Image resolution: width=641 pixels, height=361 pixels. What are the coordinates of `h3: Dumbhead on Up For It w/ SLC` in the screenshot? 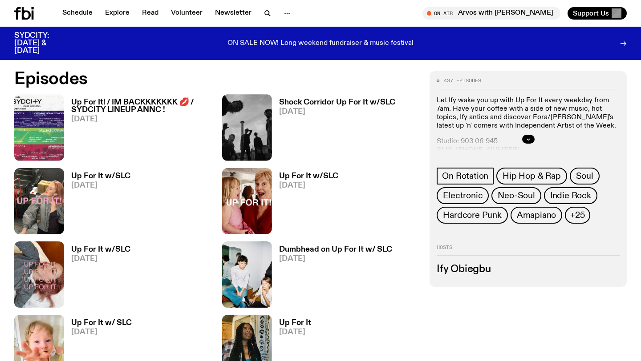 It's located at (335, 250).